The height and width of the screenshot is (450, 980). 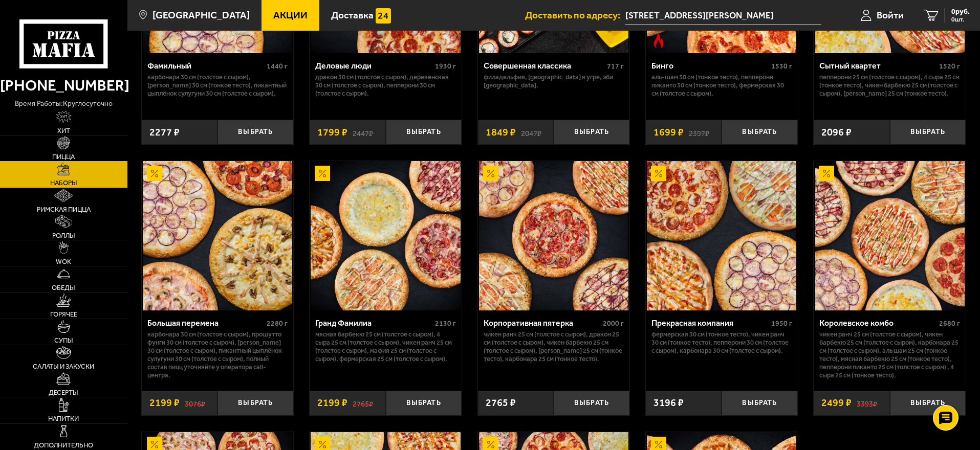 What do you see at coordinates (64, 418) in the screenshot?
I see `span: Напитки` at bounding box center [64, 418].